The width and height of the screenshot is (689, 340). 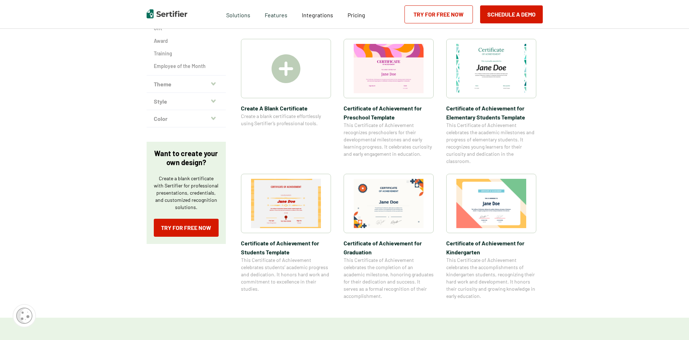 What do you see at coordinates (276, 14) in the screenshot?
I see `span: Features` at bounding box center [276, 14].